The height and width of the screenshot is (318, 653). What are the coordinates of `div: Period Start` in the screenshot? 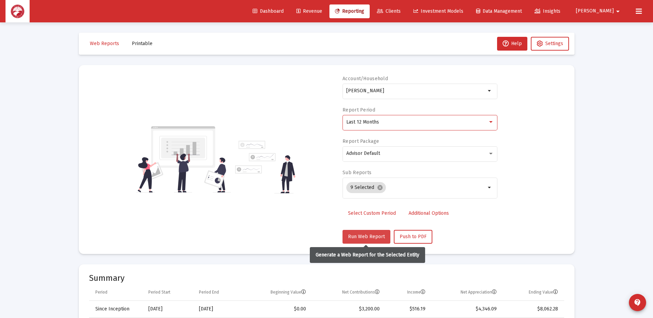 It's located at (159, 292).